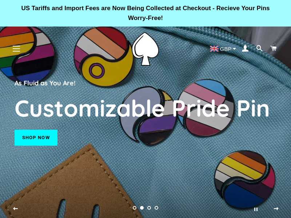  Describe the element at coordinates (142, 208) in the screenshot. I see `a: Slide 2, current` at that location.